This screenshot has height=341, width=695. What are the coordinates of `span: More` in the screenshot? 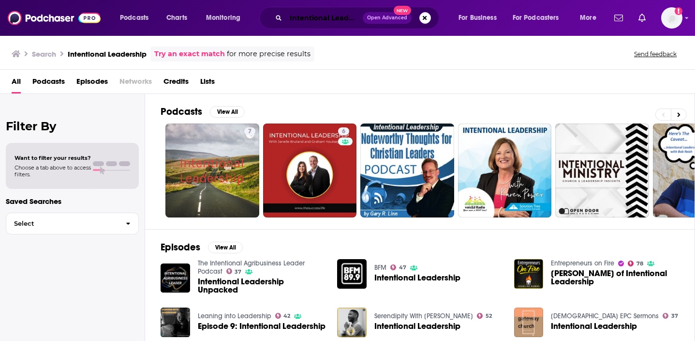 It's located at (588, 18).